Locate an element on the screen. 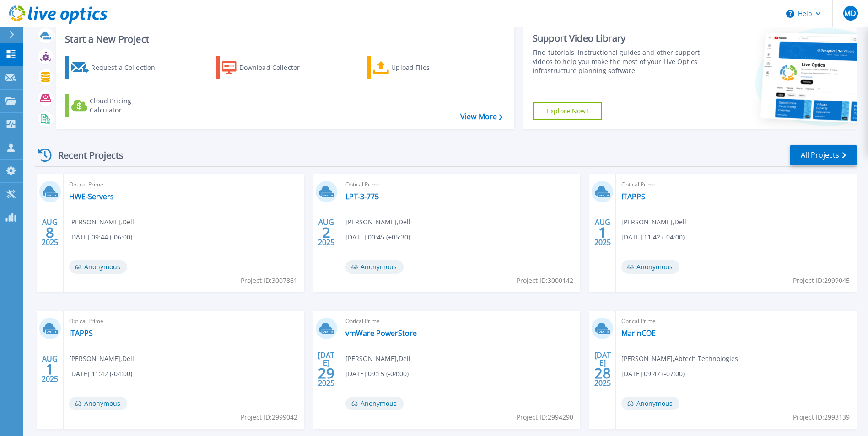 The width and height of the screenshot is (868, 436). span: 29 is located at coordinates (326, 373).